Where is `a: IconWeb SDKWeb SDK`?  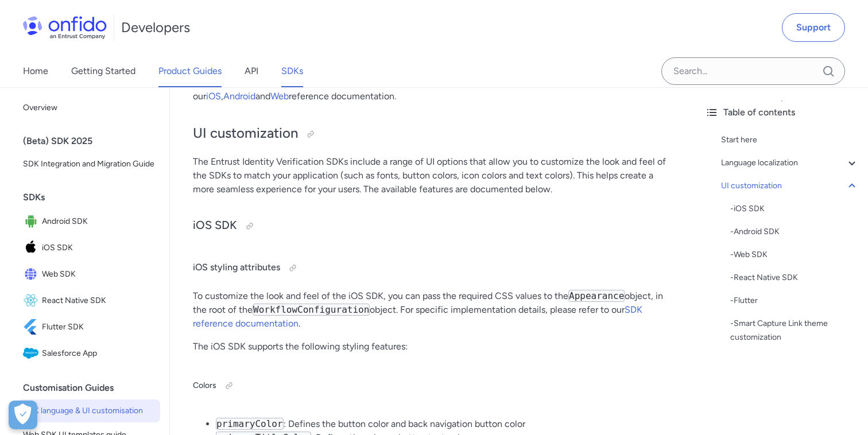 a: IconWeb SDKWeb SDK is located at coordinates (89, 275).